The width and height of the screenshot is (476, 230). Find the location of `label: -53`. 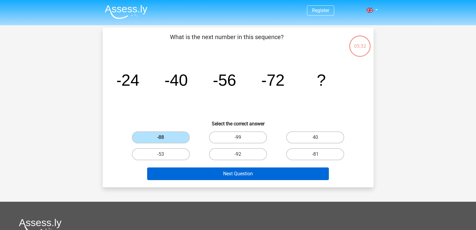

label: -53 is located at coordinates (161, 154).